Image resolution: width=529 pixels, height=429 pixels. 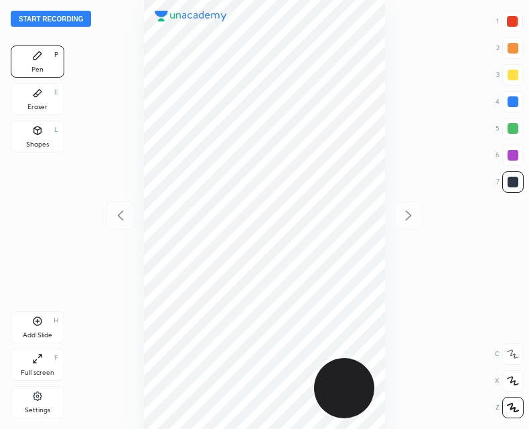 I want to click on div: 1, so click(x=509, y=21).